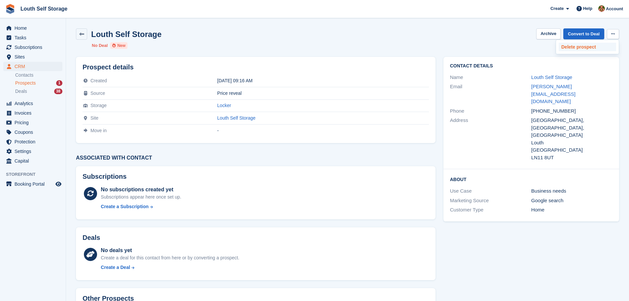 This screenshot has height=301, width=629. I want to click on span: Pricing, so click(34, 123).